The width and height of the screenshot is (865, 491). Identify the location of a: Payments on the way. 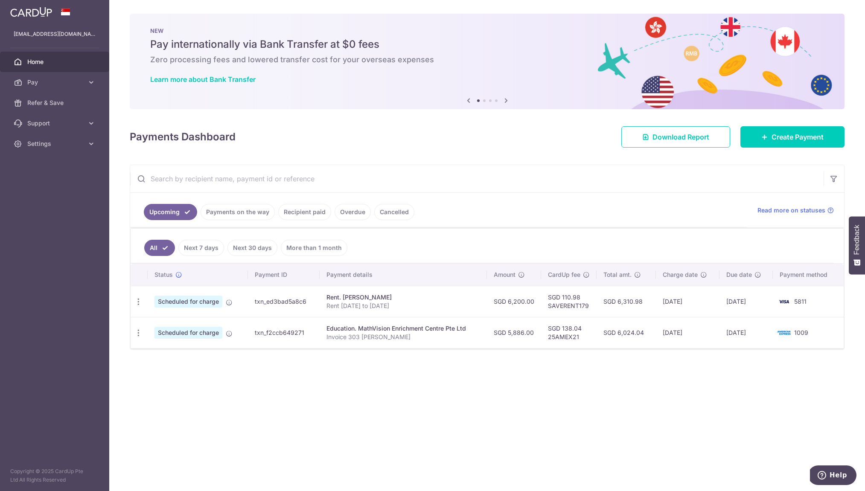
(238, 212).